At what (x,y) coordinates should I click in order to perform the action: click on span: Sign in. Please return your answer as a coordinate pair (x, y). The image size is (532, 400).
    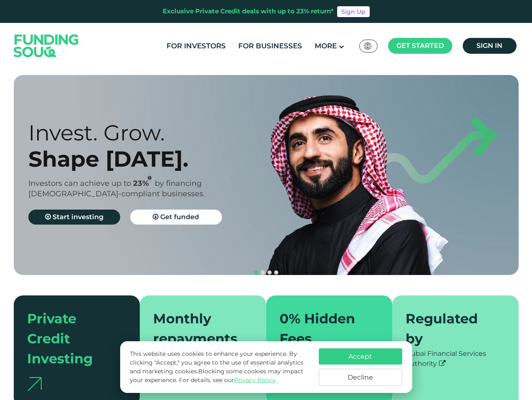
    Looking at the image, I should click on (490, 46).